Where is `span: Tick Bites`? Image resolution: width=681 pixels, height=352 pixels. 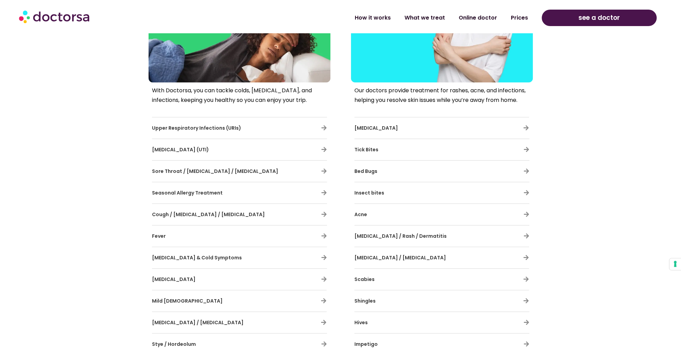 span: Tick Bites is located at coordinates (367, 150).